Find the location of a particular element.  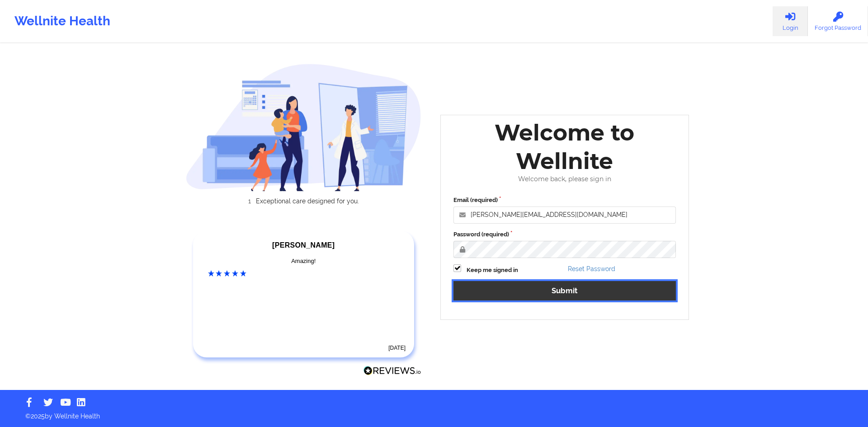

label: Keep me signed in is located at coordinates (493, 270).